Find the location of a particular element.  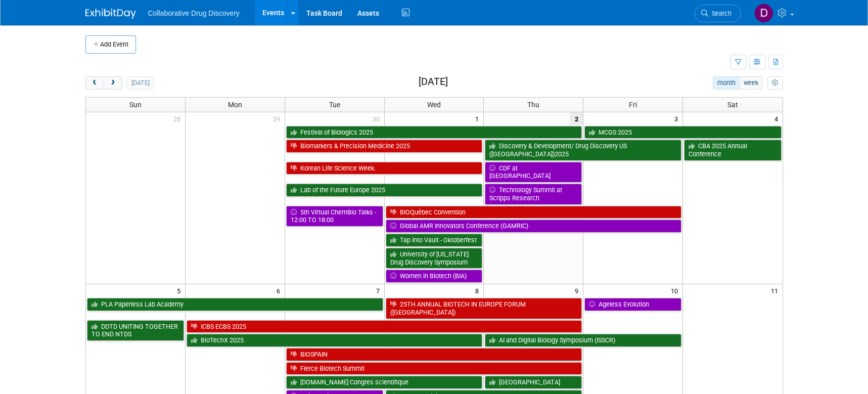

a: AI and Digital Biology Symposium (ISSCR) is located at coordinates (583, 340).